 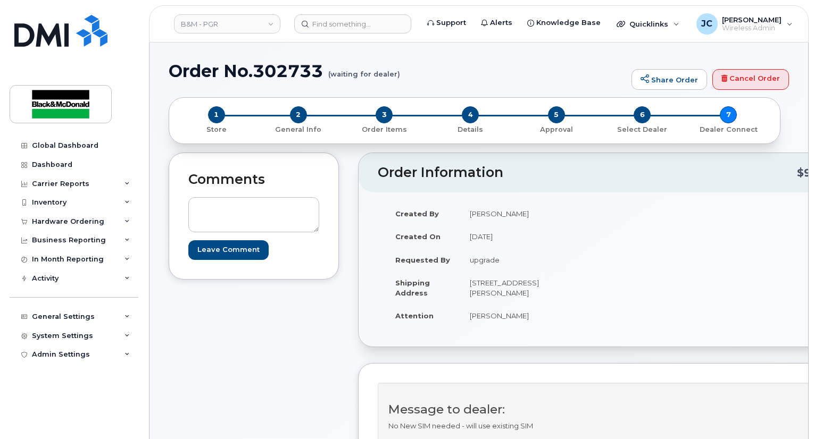 I want to click on a: 6 Select Dealer, so click(x=643, y=129).